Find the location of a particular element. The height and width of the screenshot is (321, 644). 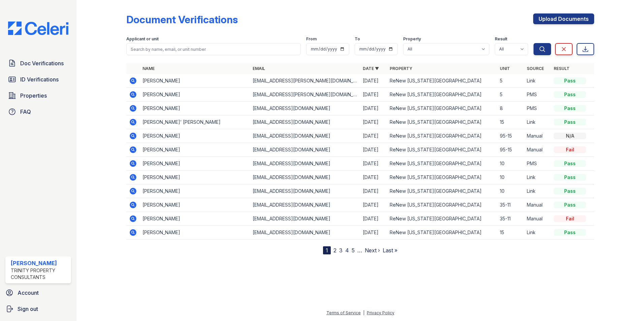

a: Property is located at coordinates (401, 68).